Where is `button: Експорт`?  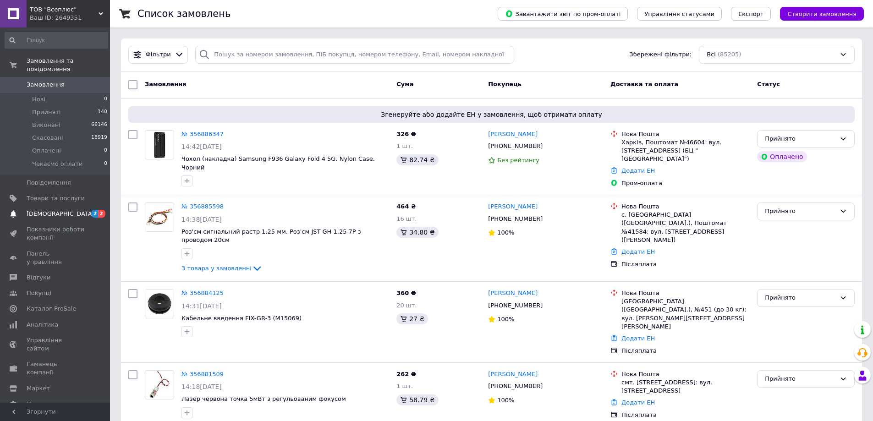 button: Експорт is located at coordinates (751, 14).